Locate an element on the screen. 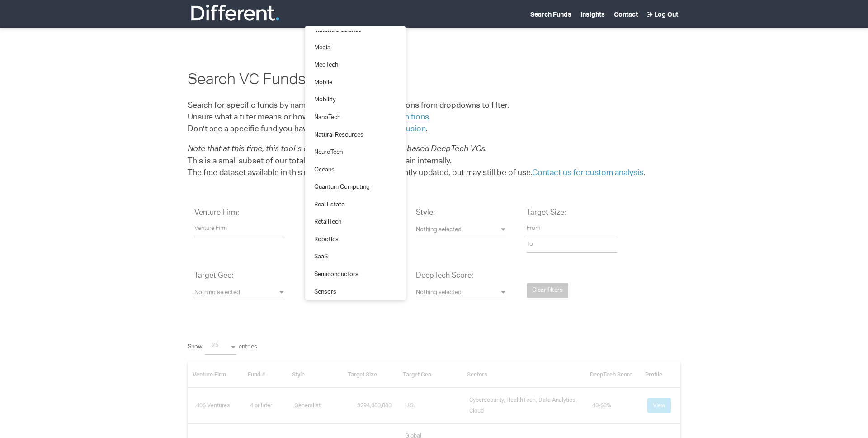 Image resolution: width=868 pixels, height=438 pixels. span: This is a small subset of our total industry coverage we maintain internally. is located at coordinates (320, 162).